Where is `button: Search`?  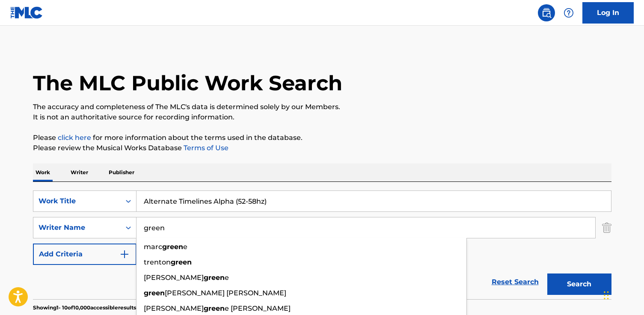
button: Search is located at coordinates (579, 284).